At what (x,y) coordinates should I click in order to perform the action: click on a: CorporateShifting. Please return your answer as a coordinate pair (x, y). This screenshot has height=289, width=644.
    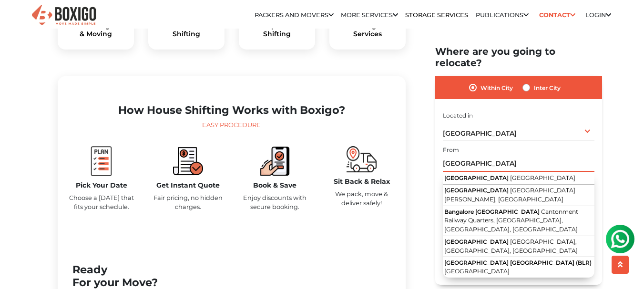
    Looking at the image, I should click on (277, 30).